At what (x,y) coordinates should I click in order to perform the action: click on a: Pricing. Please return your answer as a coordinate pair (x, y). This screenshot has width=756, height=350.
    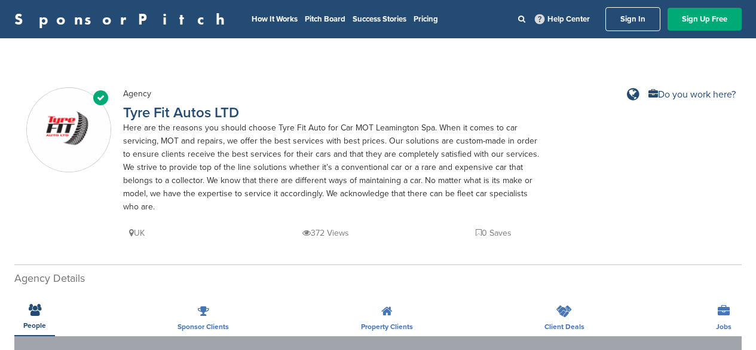
    Looking at the image, I should click on (426, 19).